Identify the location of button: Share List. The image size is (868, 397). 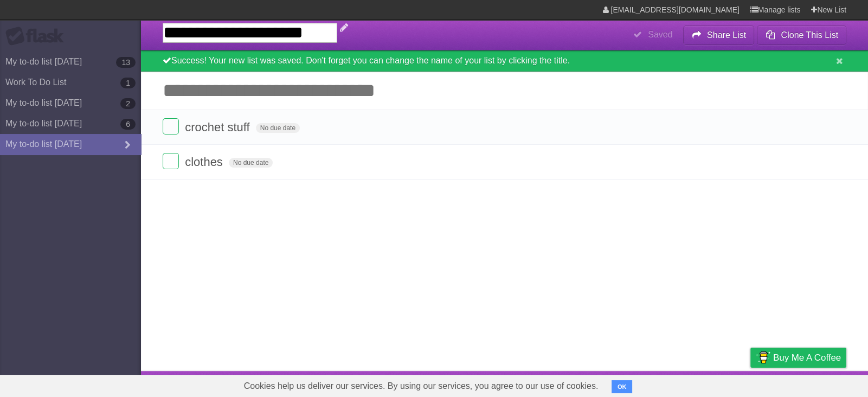
(719, 35).